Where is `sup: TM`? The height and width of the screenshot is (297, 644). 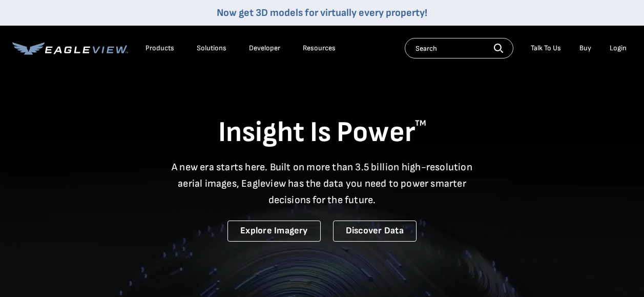 sup: TM is located at coordinates (420, 123).